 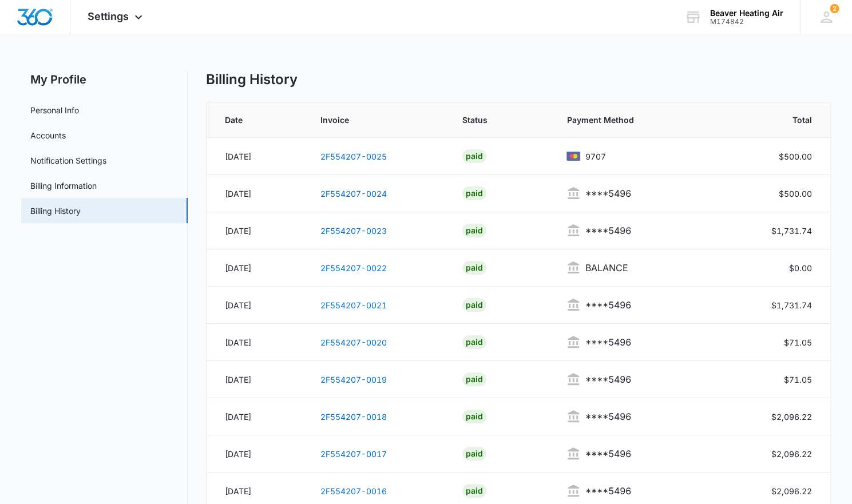 I want to click on a: 2F554207-0018, so click(x=354, y=416).